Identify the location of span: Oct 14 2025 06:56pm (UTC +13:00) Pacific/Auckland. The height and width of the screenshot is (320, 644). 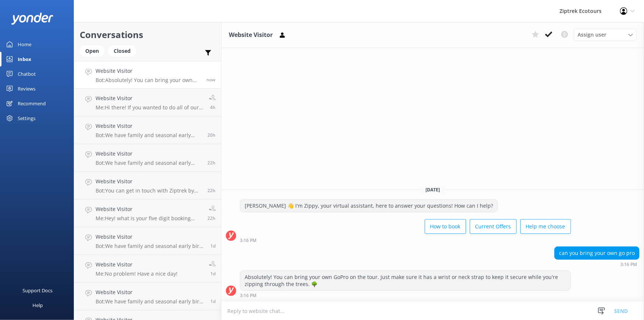
(211, 135).